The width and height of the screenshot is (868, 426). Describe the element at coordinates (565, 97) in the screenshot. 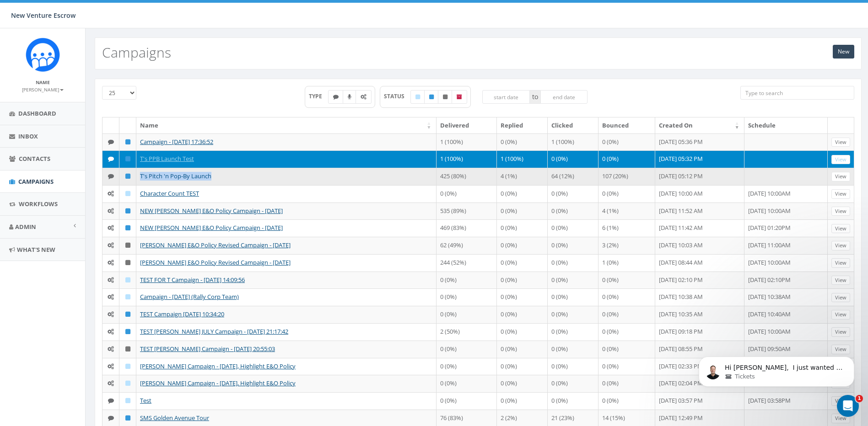

I see `input: end date` at that location.